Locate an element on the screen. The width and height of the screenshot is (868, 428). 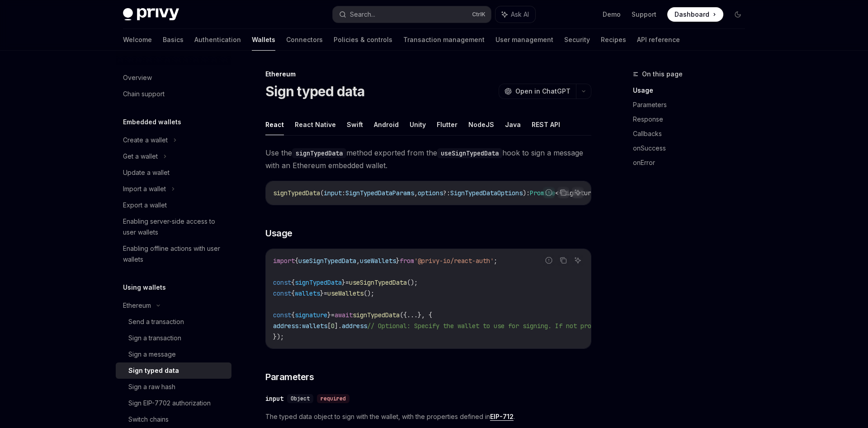
button: Open in ChatGPT is located at coordinates (537, 91).